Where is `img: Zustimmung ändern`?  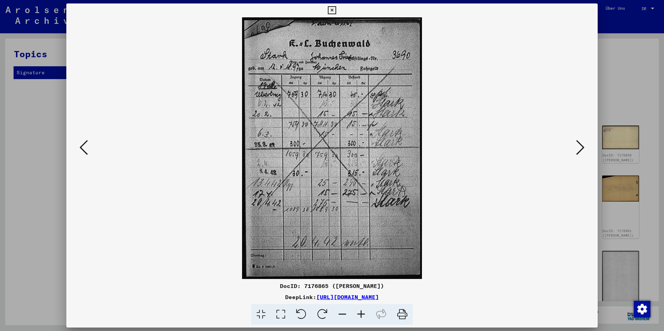
img: Zustimmung ändern is located at coordinates (642, 309).